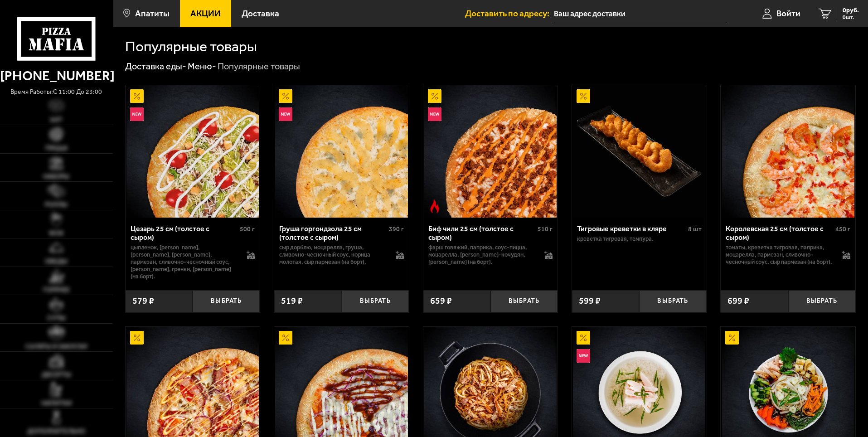 The image size is (868, 437). I want to click on span: Горячее, so click(57, 290).